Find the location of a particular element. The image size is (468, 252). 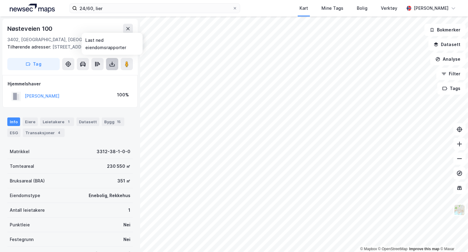

button: Datasett is located at coordinates (447, 44).